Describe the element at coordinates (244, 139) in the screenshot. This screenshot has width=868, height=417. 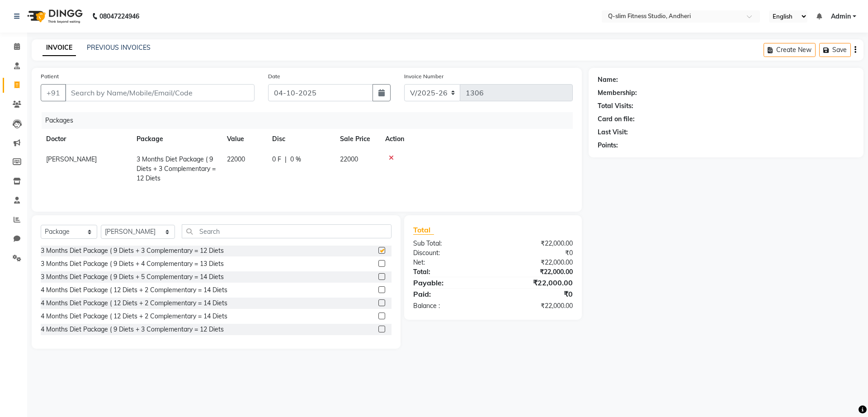
I see `th: Value` at that location.